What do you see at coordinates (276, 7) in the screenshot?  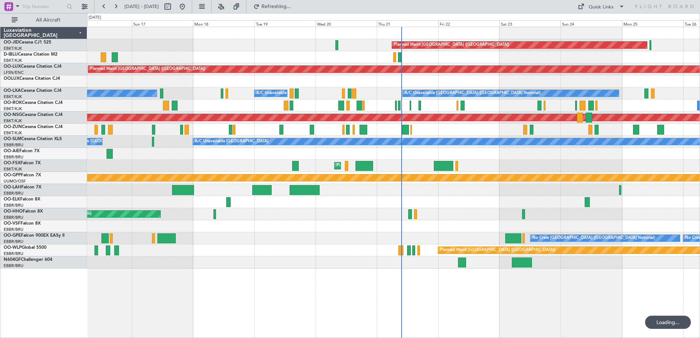 I see `span: Refreshing...` at bounding box center [276, 7].